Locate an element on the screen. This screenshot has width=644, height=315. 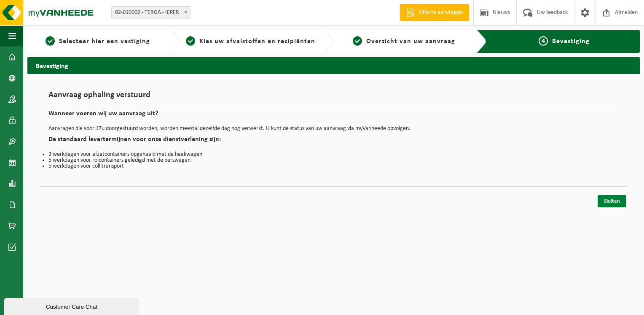
li: 3 werkdagen voor afzetcontainers opgehaald met de haakwagen is located at coordinates (334, 155).